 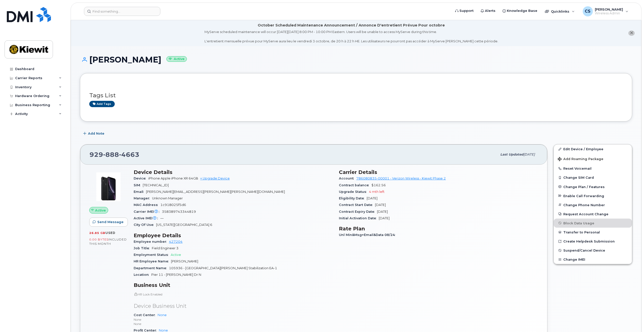 What do you see at coordinates (593, 251) in the screenshot?
I see `button: Suspend/Cancel Device` at bounding box center [593, 251].